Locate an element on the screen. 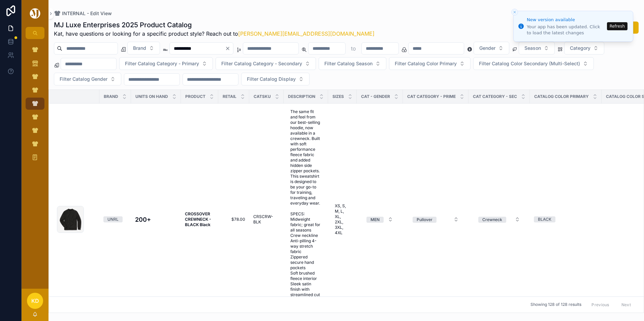 The height and width of the screenshot is (321, 644). button: Refresh is located at coordinates (617, 26).